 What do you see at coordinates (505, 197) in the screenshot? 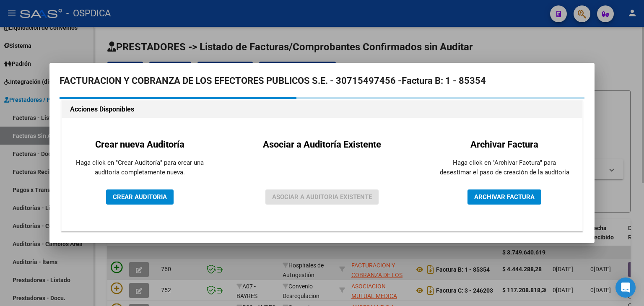
I see `button: ARCHIVAR FACTURA` at bounding box center [505, 197].